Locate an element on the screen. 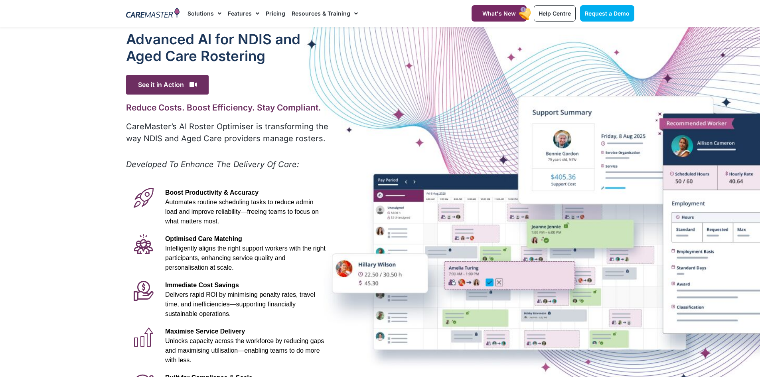 This screenshot has height=377, width=760. a: What's New is located at coordinates (499, 13).